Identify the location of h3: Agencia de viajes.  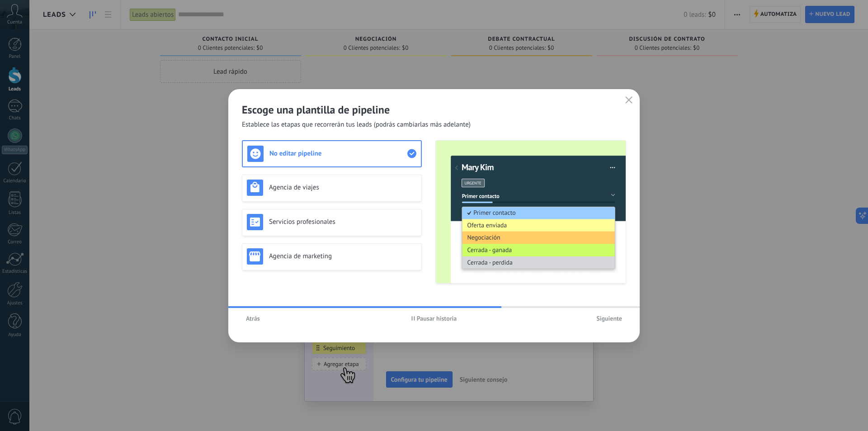
(343, 187).